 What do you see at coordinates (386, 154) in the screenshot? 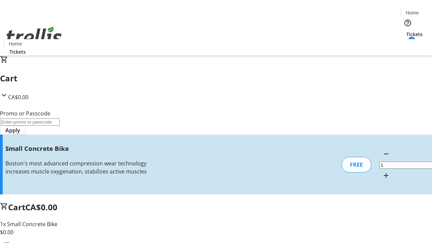
I see `button: Decrement by one` at bounding box center [386, 154].